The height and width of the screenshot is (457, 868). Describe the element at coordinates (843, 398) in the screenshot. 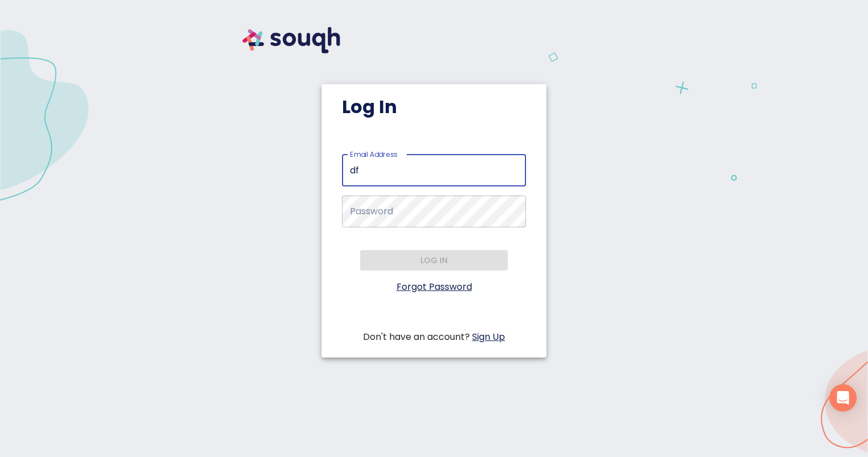

I see `div: Open Intercom Messenger` at that location.